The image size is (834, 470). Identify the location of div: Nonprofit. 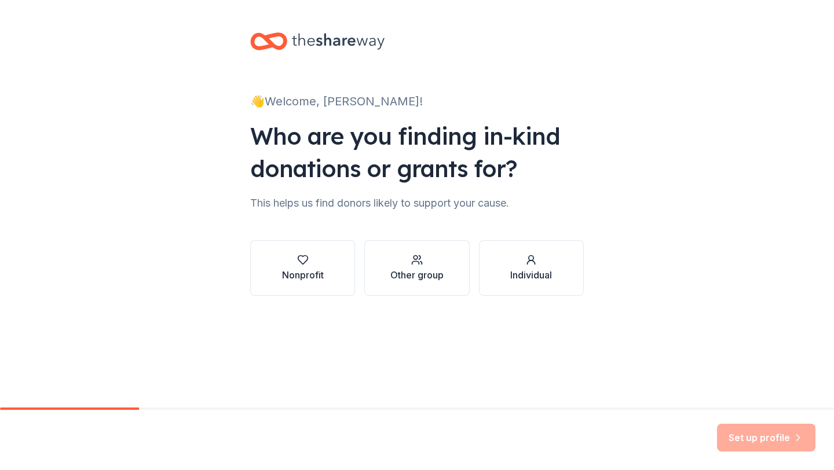
(303, 275).